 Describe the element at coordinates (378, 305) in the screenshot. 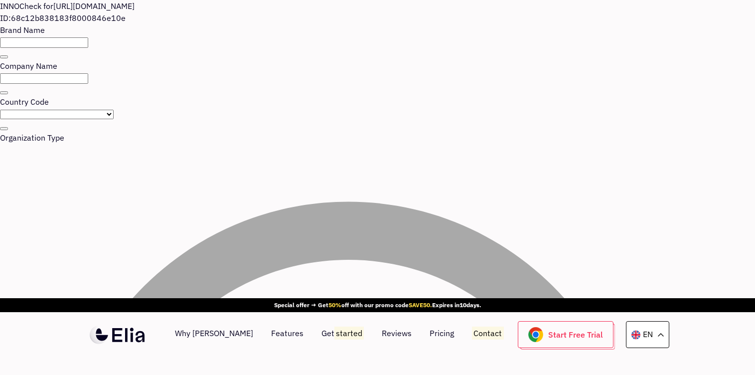

I see `div: Special offer → Get off with our promo code Expires in days.` at that location.